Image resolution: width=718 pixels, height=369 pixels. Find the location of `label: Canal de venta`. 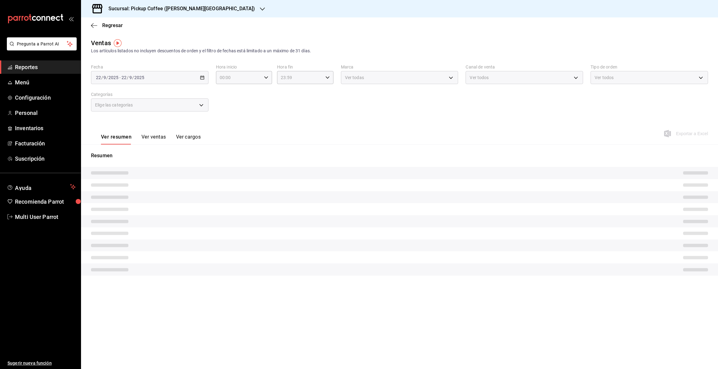

label: Canal de venta is located at coordinates (524, 67).